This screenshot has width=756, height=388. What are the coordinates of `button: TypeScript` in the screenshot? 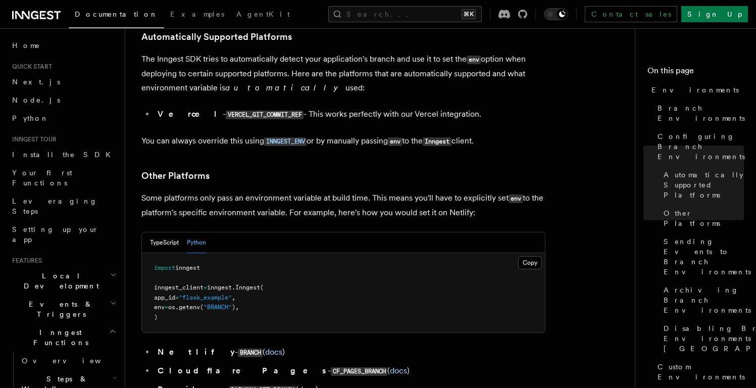 It's located at (164, 242).